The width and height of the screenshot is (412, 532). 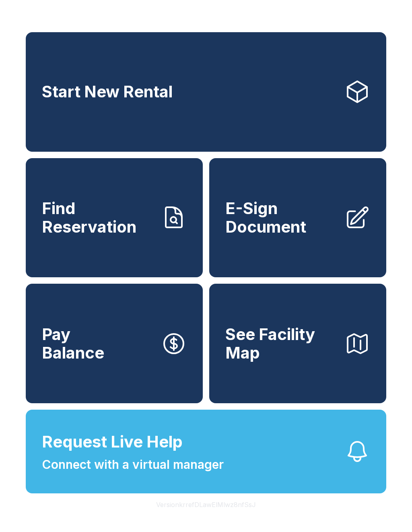 I want to click on span: E-Sign Document, so click(x=282, y=217).